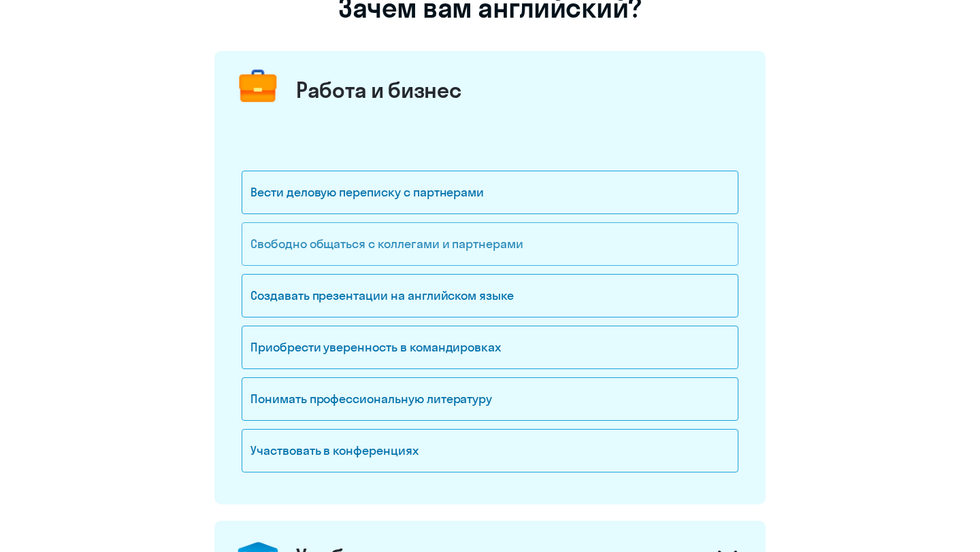 The image size is (980, 552). Describe the element at coordinates (258, 87) in the screenshot. I see `img: briefcase.png` at that location.